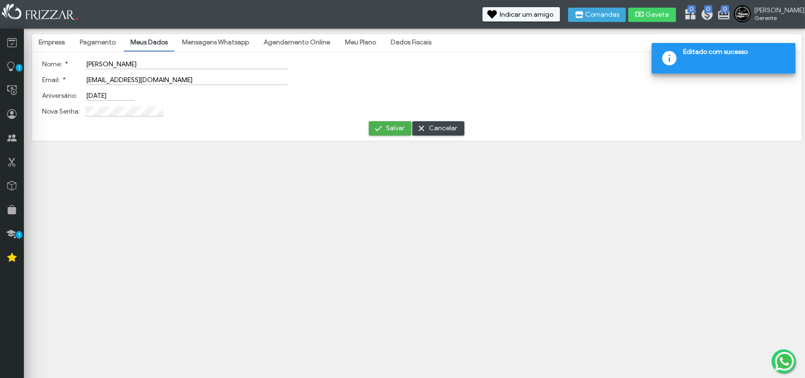 Image resolution: width=805 pixels, height=378 pixels. What do you see at coordinates (526, 15) in the screenshot?
I see `span: Indicar um amigo` at bounding box center [526, 15].